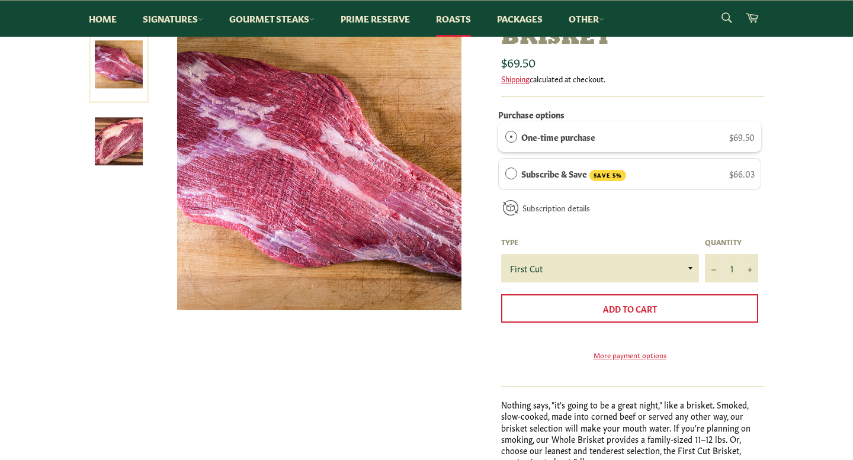  What do you see at coordinates (531, 114) in the screenshot?
I see `label: Purchase options` at bounding box center [531, 114].